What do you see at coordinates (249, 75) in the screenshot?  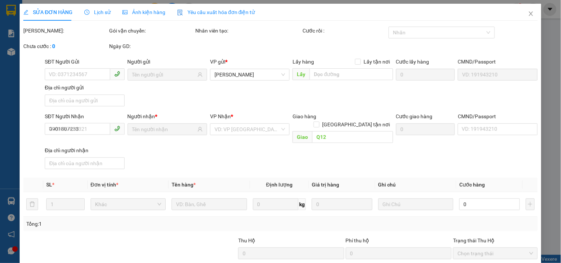 I see `span: Phan Đình Phùng` at bounding box center [249, 75].